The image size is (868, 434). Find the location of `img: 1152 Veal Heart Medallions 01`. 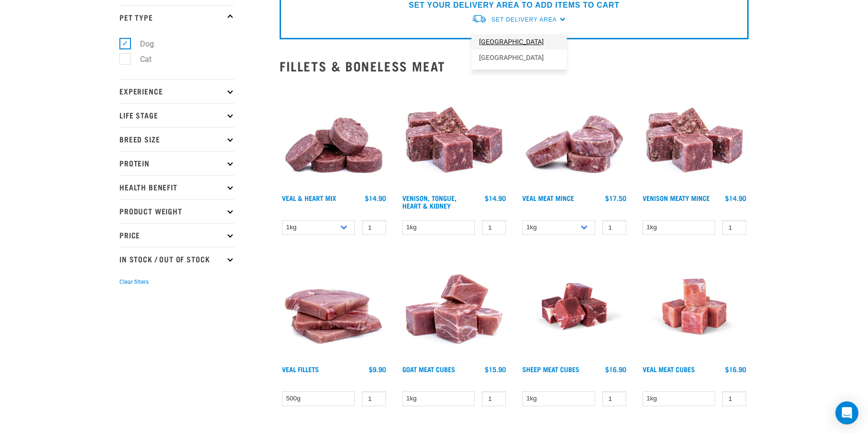

img: 1152 Veal Heart Medallions 01 is located at coordinates (333, 135).